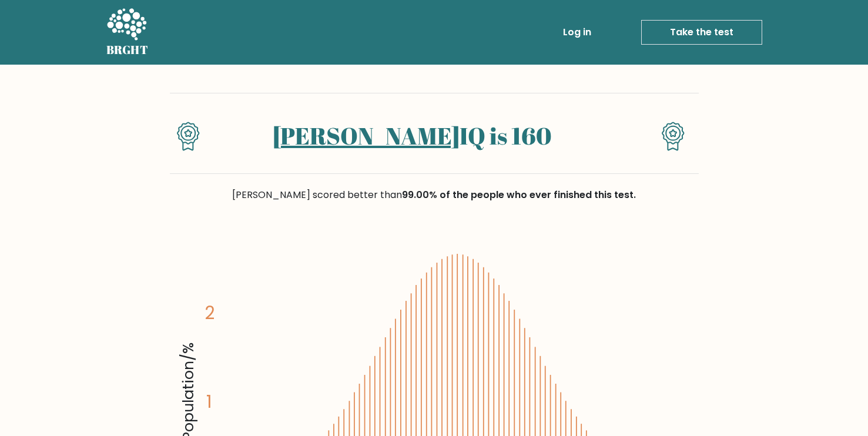  Describe the element at coordinates (209, 402) in the screenshot. I see `tspan: 1` at that location.